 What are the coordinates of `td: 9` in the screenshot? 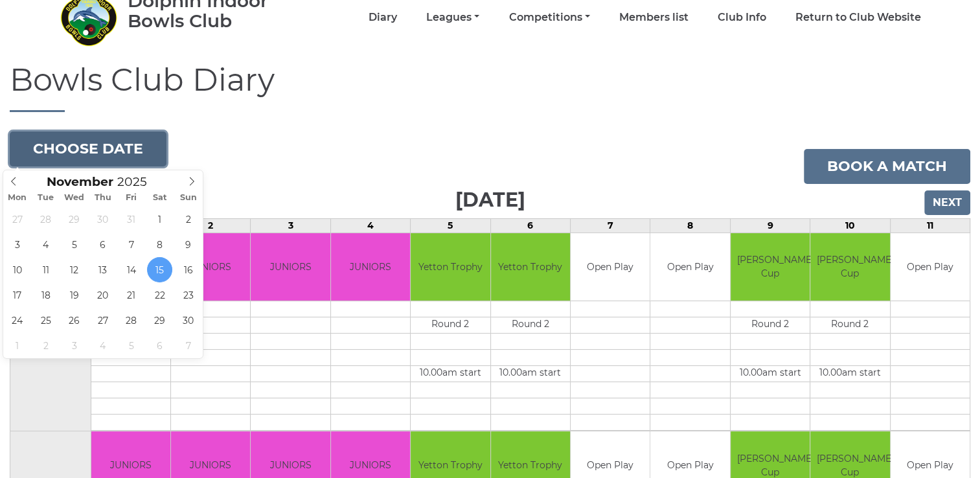 It's located at (770, 226).